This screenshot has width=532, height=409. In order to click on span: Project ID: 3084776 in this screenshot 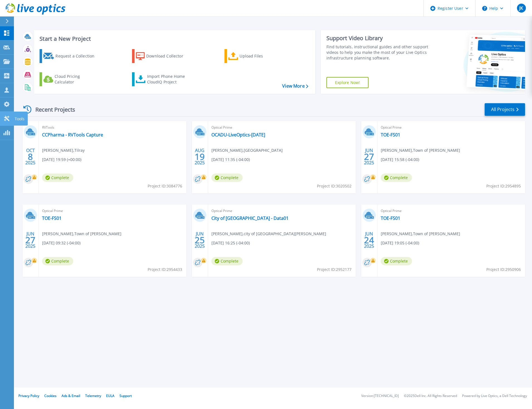, I will do `click(165, 186)`.